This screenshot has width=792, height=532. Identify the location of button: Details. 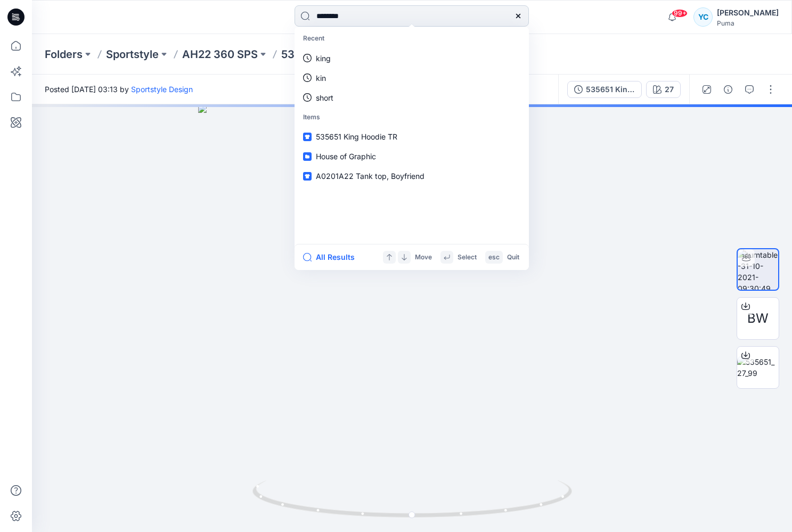
(728, 89).